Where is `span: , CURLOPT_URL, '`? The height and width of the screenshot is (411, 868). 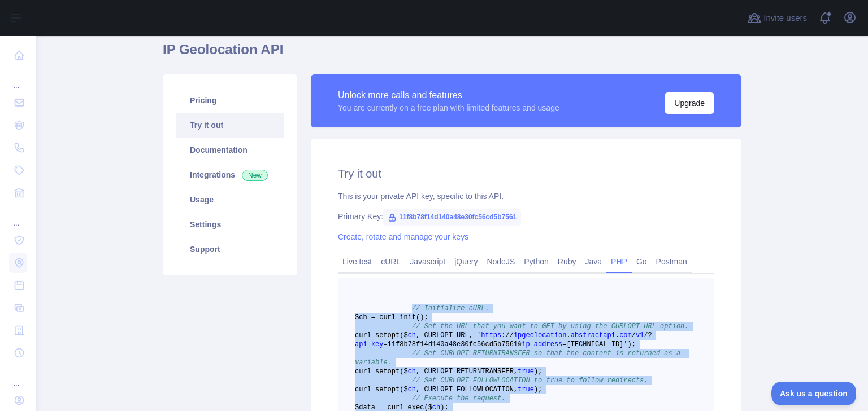
span: , CURLOPT_URL, ' is located at coordinates (448, 335).